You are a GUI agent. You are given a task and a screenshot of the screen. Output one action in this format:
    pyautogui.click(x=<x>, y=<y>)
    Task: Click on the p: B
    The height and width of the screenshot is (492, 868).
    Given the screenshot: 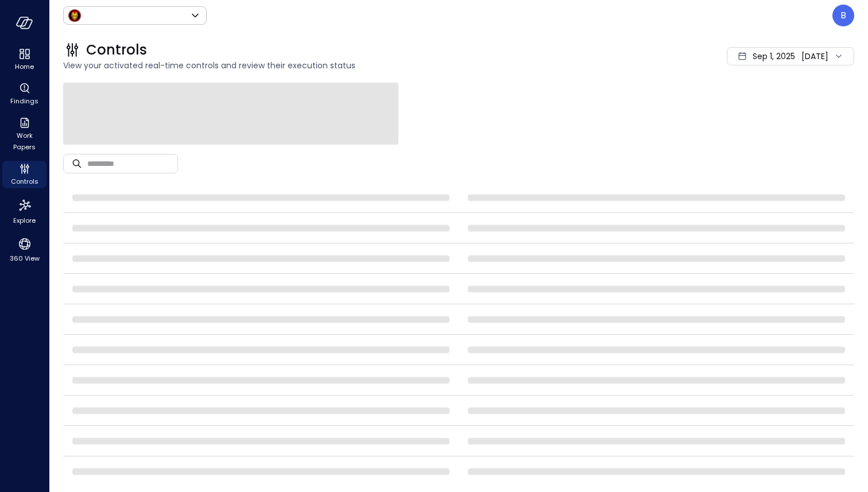 What is the action you would take?
    pyautogui.click(x=843, y=16)
    